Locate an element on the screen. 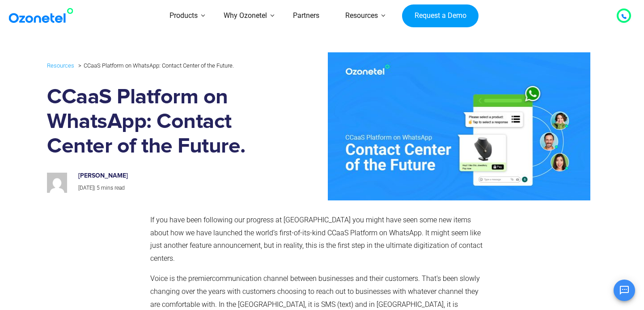 The width and height of the screenshot is (644, 310). span: 5 is located at coordinates (98, 188).